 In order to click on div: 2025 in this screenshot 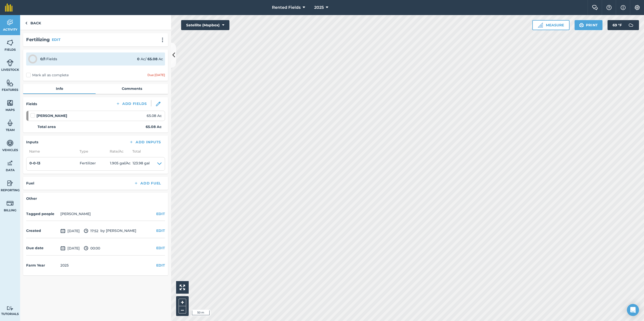, I will do `click(65, 266)`.